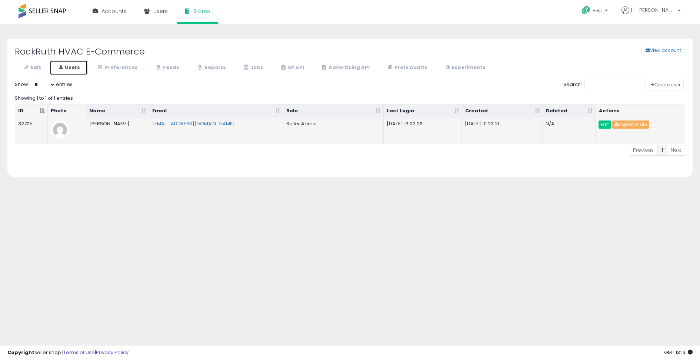 This screenshot has height=360, width=700. Describe the element at coordinates (631, 125) in the screenshot. I see `button: Impersonate` at that location.